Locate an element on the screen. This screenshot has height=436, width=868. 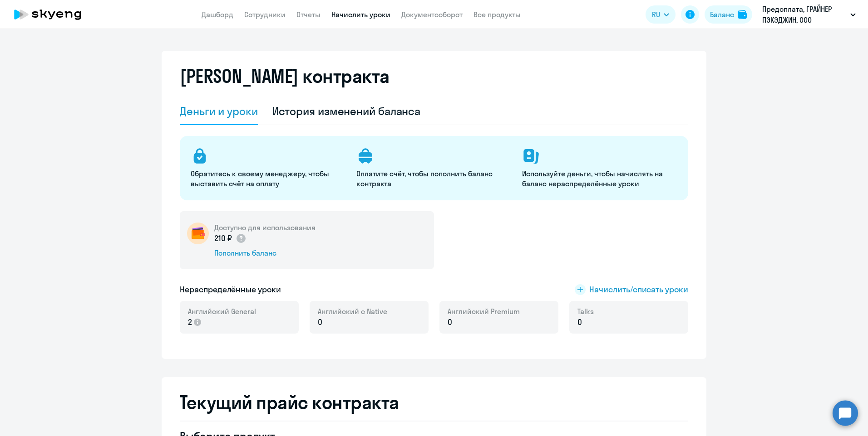
span: 2 is located at coordinates (190, 323).